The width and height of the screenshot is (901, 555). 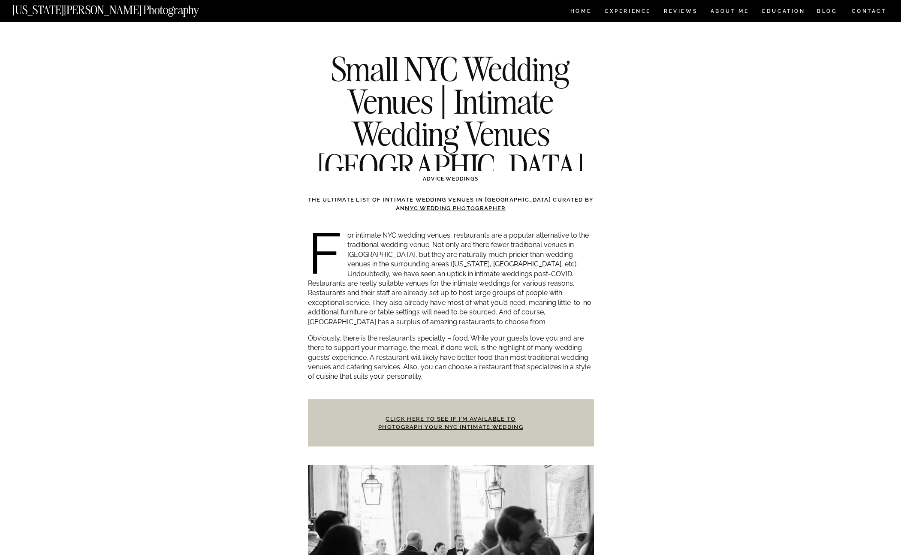 What do you see at coordinates (680, 12) in the screenshot?
I see `nav: REVIEWS` at bounding box center [680, 12].